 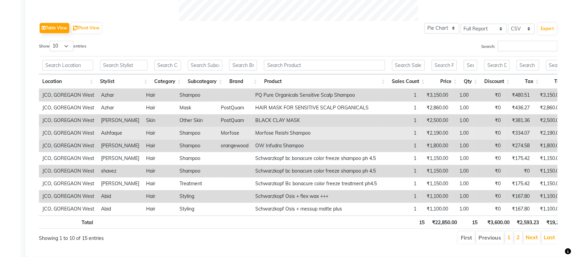 I want to click on input: Search Tax, so click(x=528, y=65).